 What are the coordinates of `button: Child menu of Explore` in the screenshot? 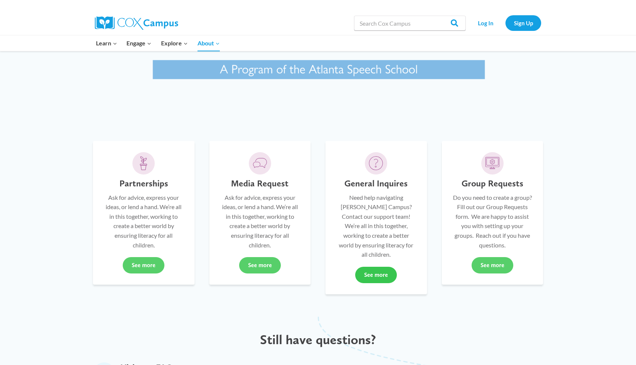 It's located at (174, 43).